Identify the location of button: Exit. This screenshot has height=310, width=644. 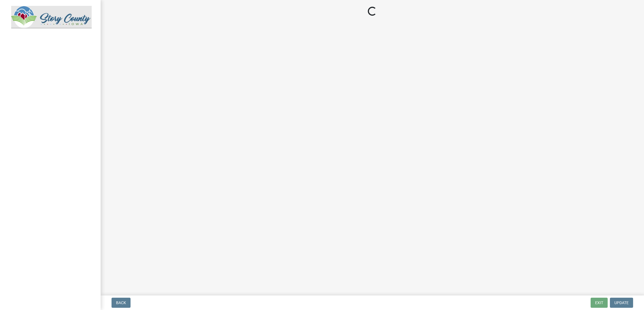
(599, 302).